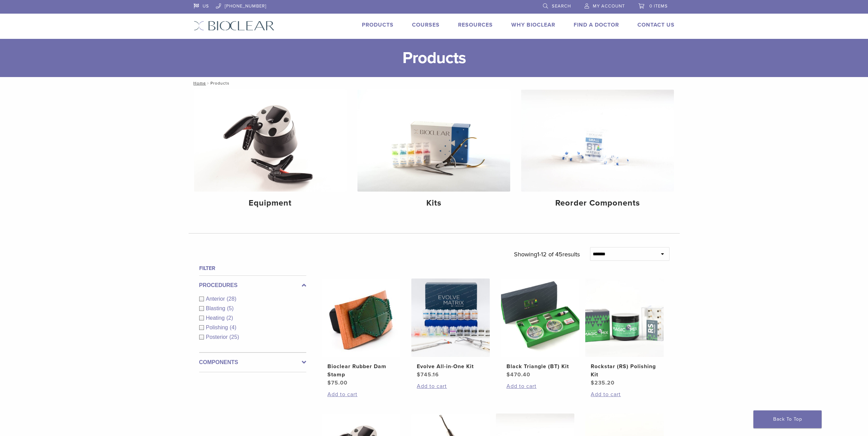 This screenshot has width=868, height=436. Describe the element at coordinates (476, 25) in the screenshot. I see `a: Resources` at that location.